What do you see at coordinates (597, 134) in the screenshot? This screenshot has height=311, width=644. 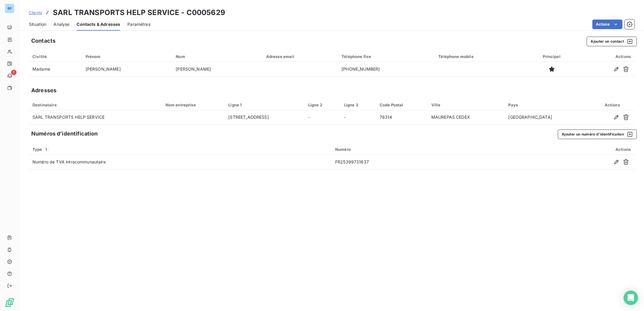 I see `button: Ajouter un numéro d’identification` at bounding box center [597, 134].